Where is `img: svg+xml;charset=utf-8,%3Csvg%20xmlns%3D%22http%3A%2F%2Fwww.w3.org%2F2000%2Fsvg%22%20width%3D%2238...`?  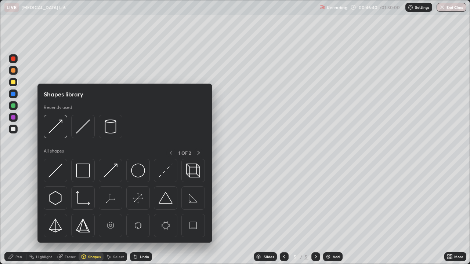
img: svg+xml;charset=utf-8,%3Csvg%20xmlns%3D%22http%3A%2F%2Fwww.w3.org%2F2000%2Fsvg%22%20width%3D%2238... is located at coordinates (166, 198).